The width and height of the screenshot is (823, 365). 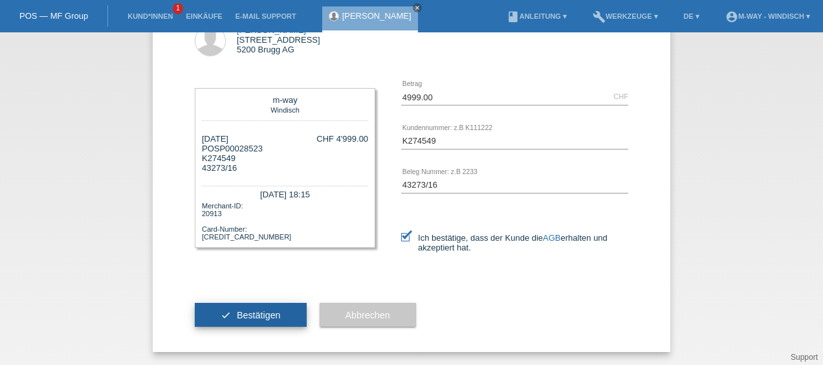 I want to click on a: buildWerkzeuge ▾, so click(x=625, y=16).